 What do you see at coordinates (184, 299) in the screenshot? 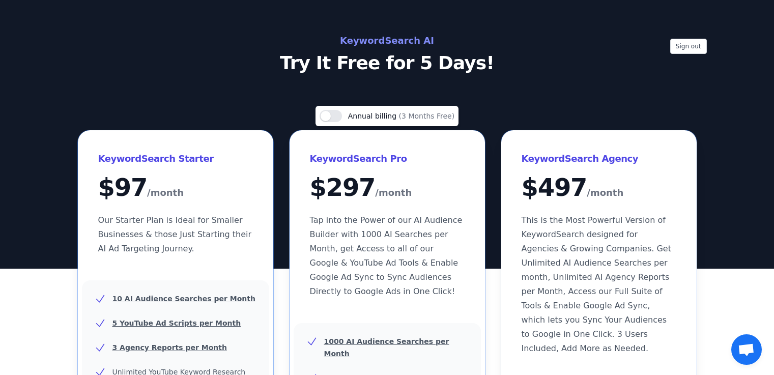
I see `u: 10 AI Audience Searches per Month` at bounding box center [184, 299].